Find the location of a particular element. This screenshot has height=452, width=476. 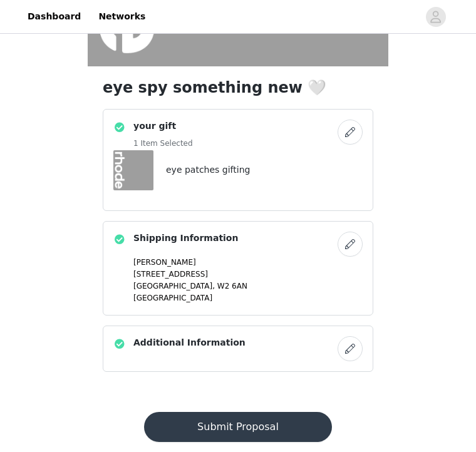

h4: eye patches gifting is located at coordinates (208, 170).